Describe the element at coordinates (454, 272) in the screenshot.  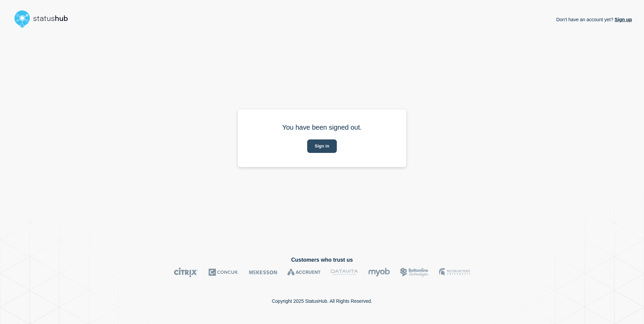
I see `img: MSU logo` at that location.